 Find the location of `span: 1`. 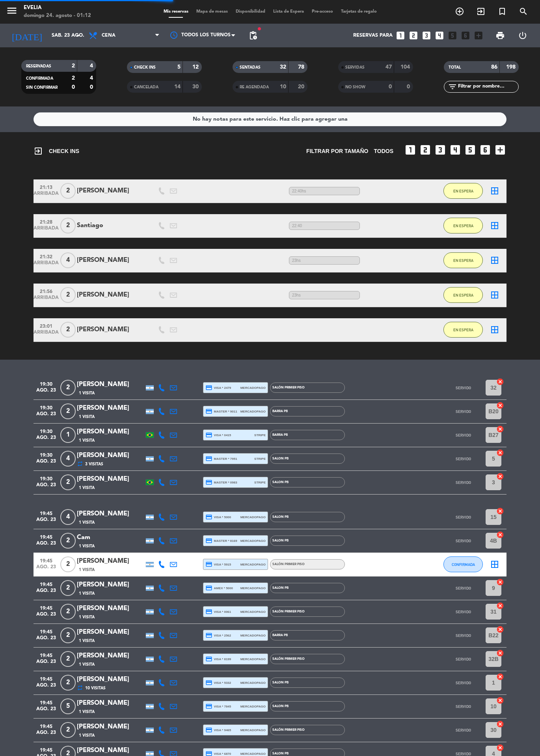

span: 1 is located at coordinates (68, 435).